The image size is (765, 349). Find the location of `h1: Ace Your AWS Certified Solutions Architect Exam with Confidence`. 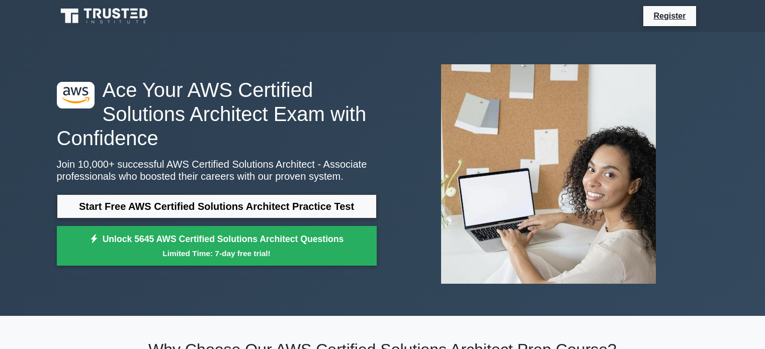

h1: Ace Your AWS Certified Solutions Architect Exam with Confidence is located at coordinates (217, 114).